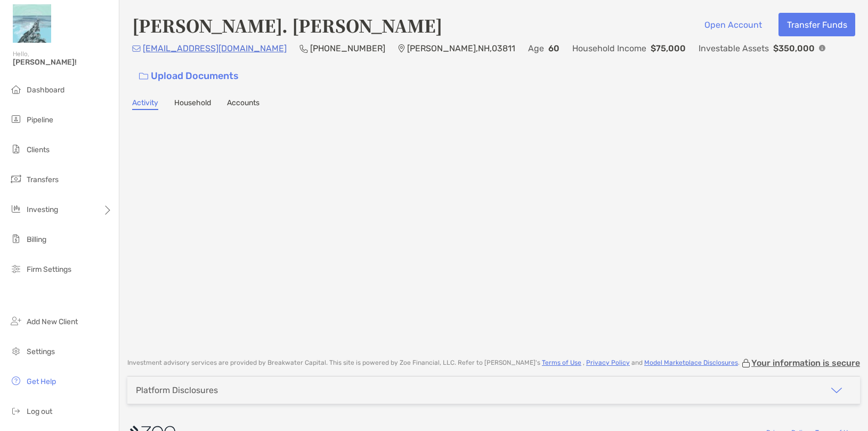  Describe the element at coordinates (608, 362) in the screenshot. I see `a: Privacy Policy` at that location.